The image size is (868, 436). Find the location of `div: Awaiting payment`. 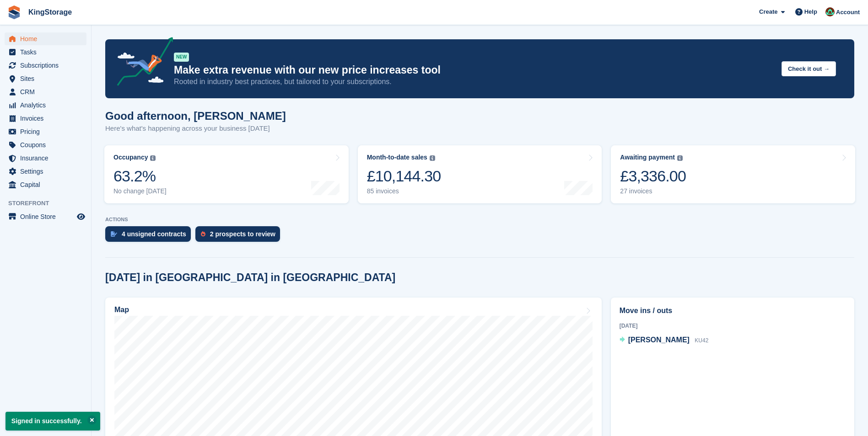

div: Awaiting payment is located at coordinates (648, 157).